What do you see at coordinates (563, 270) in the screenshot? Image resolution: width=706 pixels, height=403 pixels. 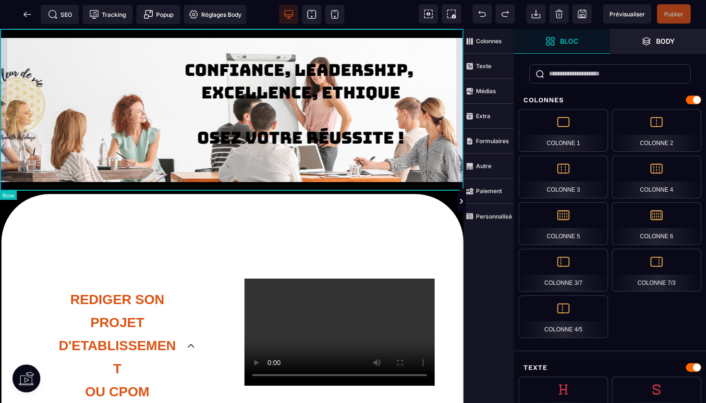 I see `div: Colonne 3/7` at bounding box center [563, 270].